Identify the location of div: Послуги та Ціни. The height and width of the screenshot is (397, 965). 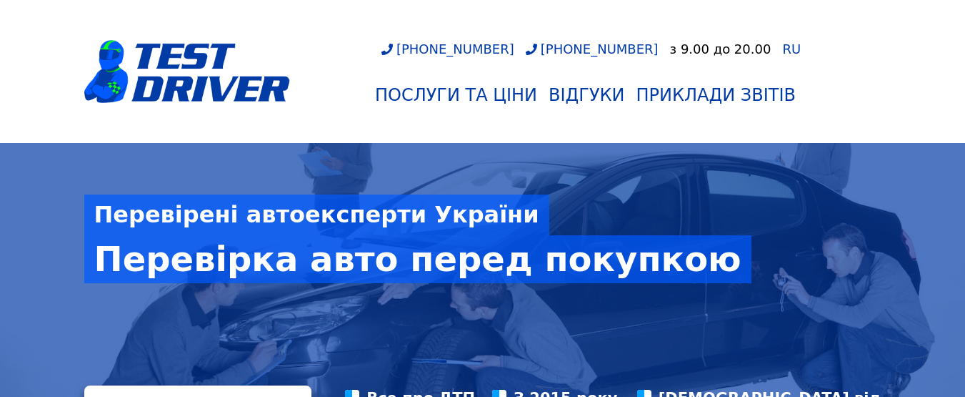
(456, 95).